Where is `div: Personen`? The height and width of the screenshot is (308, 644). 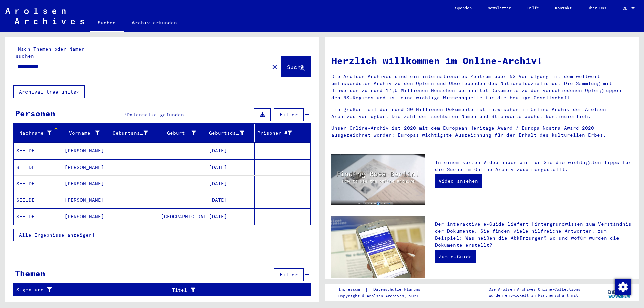 div: Personen is located at coordinates (35, 113).